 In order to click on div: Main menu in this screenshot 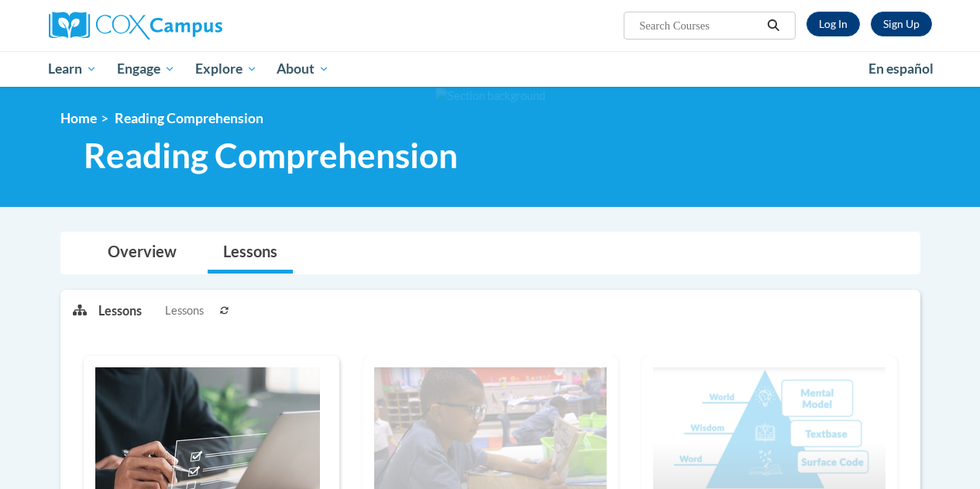, I will do `click(491, 69)`.